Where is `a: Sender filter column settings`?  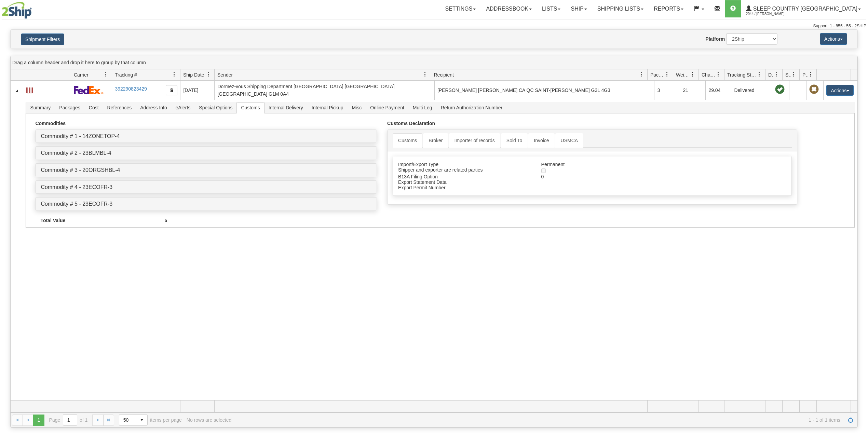 a: Sender filter column settings is located at coordinates (425, 74).